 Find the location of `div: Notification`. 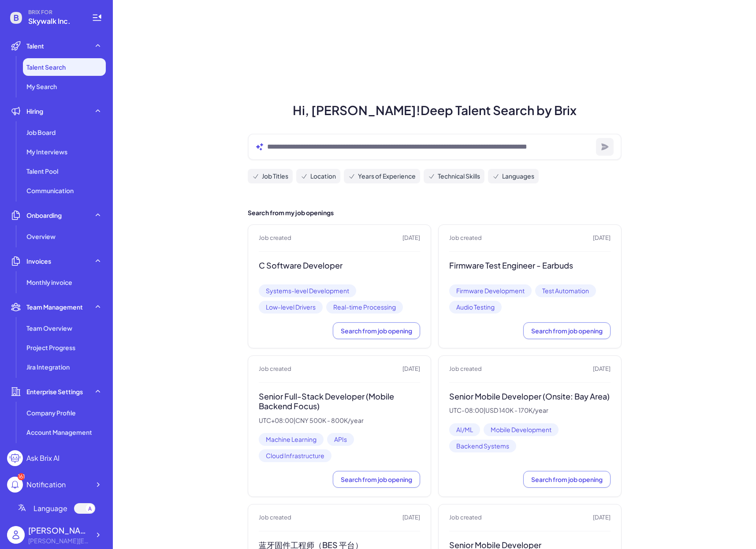

div: Notification is located at coordinates (46, 484).